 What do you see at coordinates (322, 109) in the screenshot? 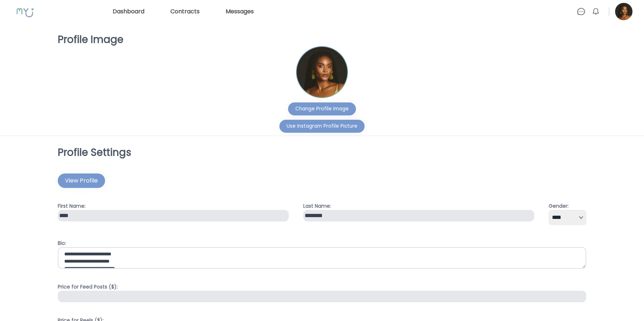
I see `button: Change Profile Image` at bounding box center [322, 109].